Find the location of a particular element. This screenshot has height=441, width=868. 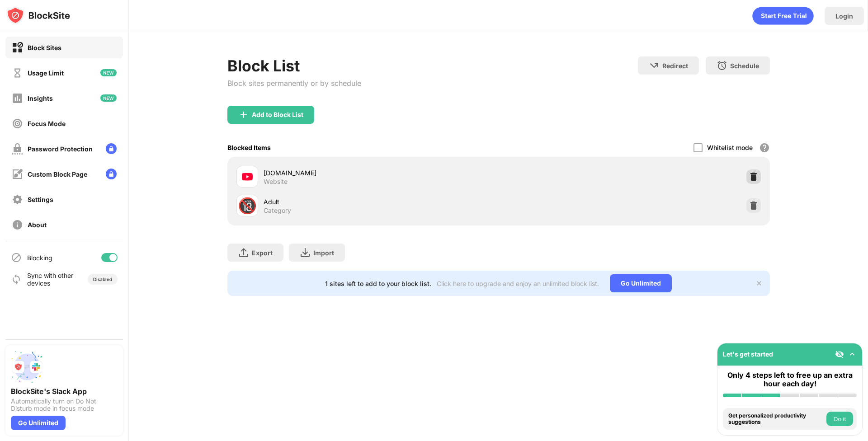

div: Password Protection is located at coordinates (60, 149).